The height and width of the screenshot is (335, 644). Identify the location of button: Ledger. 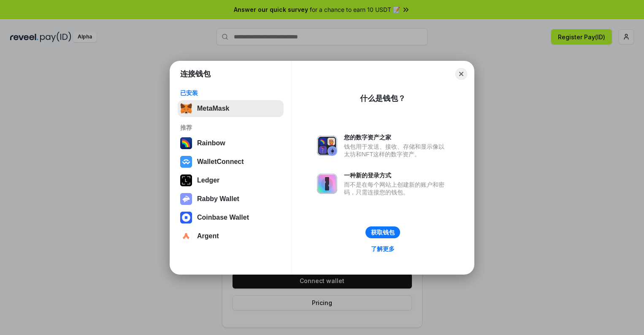
(231, 180).